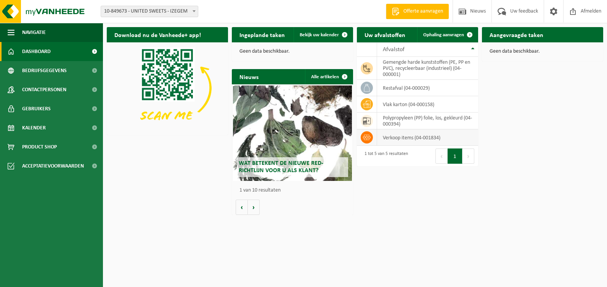 This screenshot has height=287, width=607. What do you see at coordinates (281, 167) in the screenshot?
I see `span: Wat betekent de nieuwe RED-richtlijn voor u als klant?` at bounding box center [281, 167].